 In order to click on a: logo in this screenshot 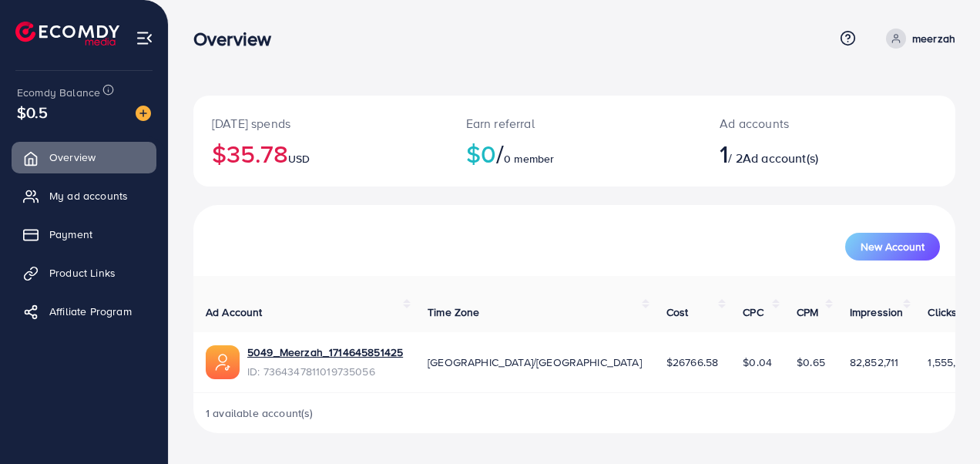, I will do `click(67, 33)`.